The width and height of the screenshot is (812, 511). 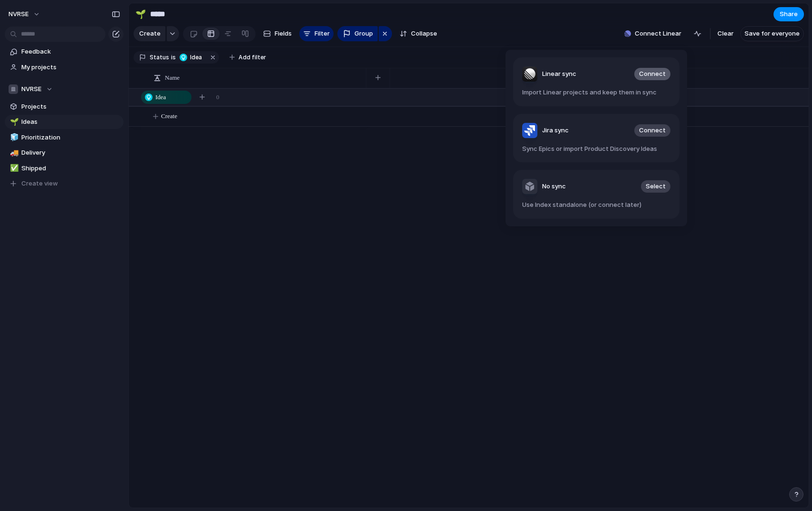 What do you see at coordinates (655, 187) in the screenshot?
I see `button: Select` at bounding box center [655, 187].